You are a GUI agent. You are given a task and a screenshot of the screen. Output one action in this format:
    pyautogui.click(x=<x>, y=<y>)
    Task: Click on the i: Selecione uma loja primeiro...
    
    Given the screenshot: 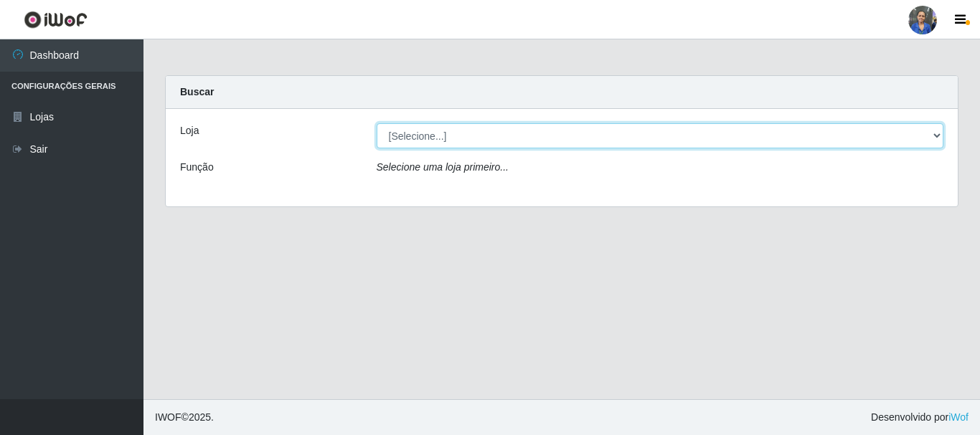 What is the action you would take?
    pyautogui.click(x=443, y=167)
    